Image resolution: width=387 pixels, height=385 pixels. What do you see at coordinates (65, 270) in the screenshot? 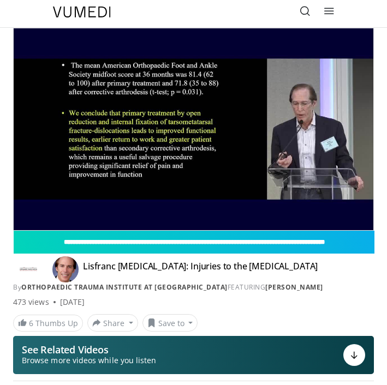
I see `img: Avatar` at bounding box center [65, 270].